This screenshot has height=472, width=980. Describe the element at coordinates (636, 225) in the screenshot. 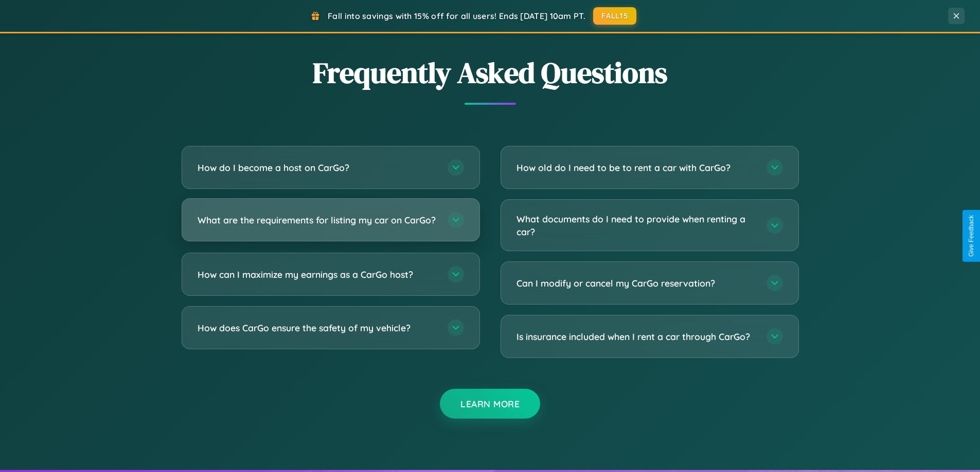

I see `h3: What documents do I need to provide when renting a car?` at that location.